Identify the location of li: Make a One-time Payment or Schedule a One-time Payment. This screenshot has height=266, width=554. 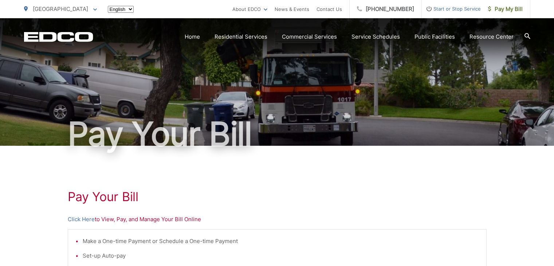
(281, 241).